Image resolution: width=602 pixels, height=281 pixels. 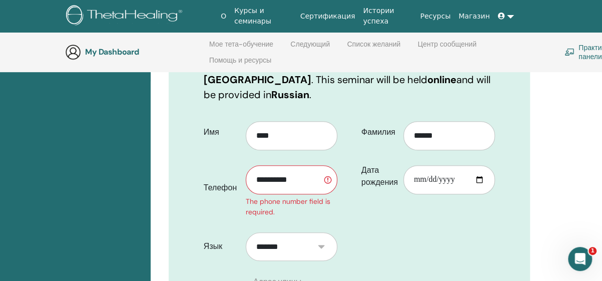 What do you see at coordinates (374, 48) in the screenshot?
I see `a: Список желаний` at bounding box center [374, 48].